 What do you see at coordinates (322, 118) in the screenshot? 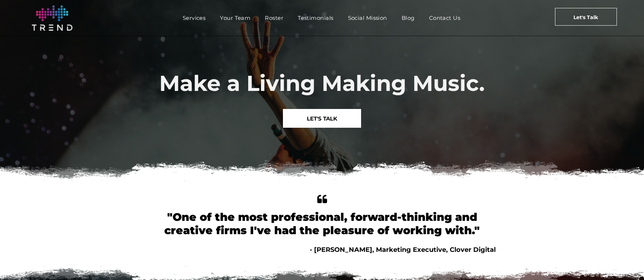
I see `a: LET'S TALK` at bounding box center [322, 118].